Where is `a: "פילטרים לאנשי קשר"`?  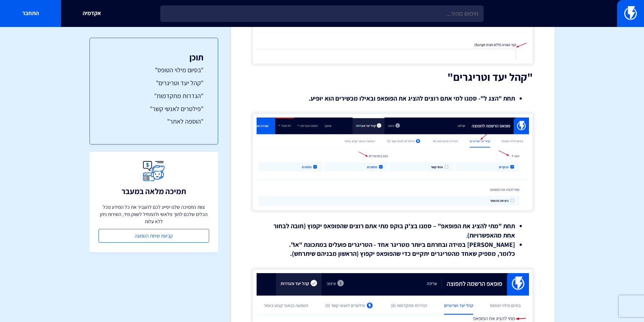 a: "פילטרים לאנשי קשר" is located at coordinates (154, 109).